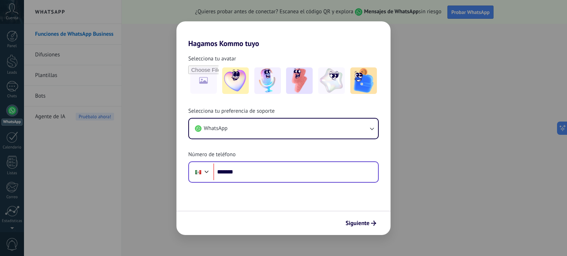  Describe the element at coordinates (267, 81) in the screenshot. I see `img: -2.jpeg` at that location.